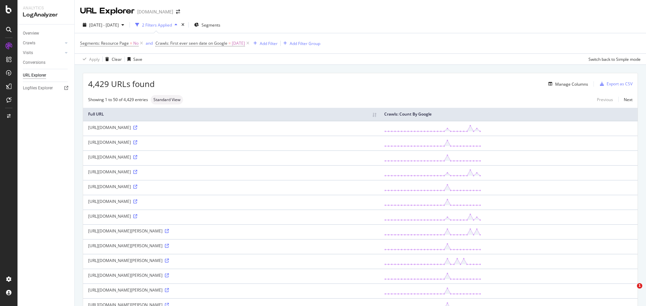  What do you see at coordinates (619, 84) in the screenshot?
I see `div: Export as CSV` at bounding box center [619, 84].